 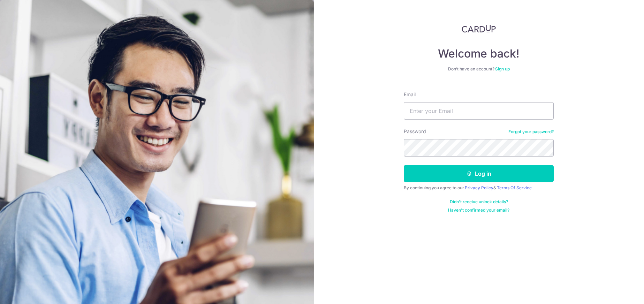 I want to click on input: Enter your Email, so click(x=479, y=111).